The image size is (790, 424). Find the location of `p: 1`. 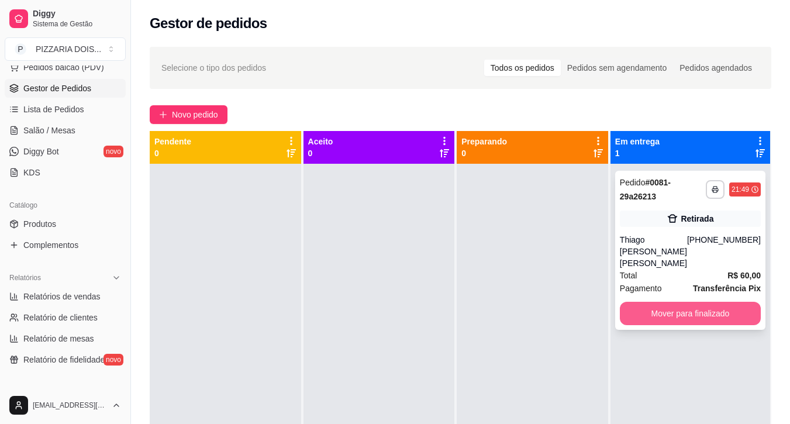

p: 1 is located at coordinates (637, 153).